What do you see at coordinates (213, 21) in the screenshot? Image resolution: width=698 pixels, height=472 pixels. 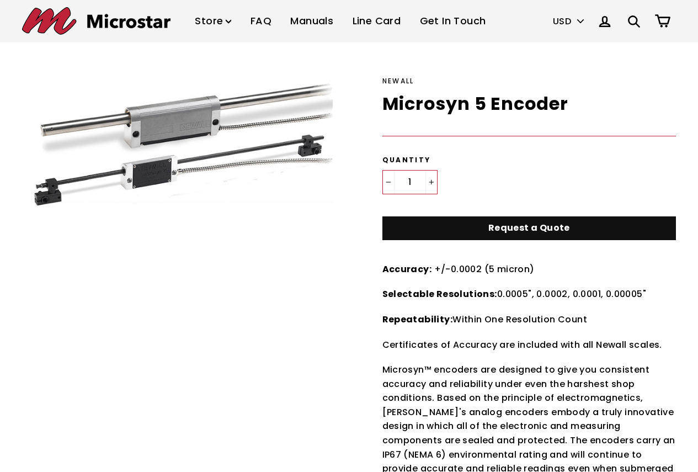 I see `a: Store` at bounding box center [213, 21].